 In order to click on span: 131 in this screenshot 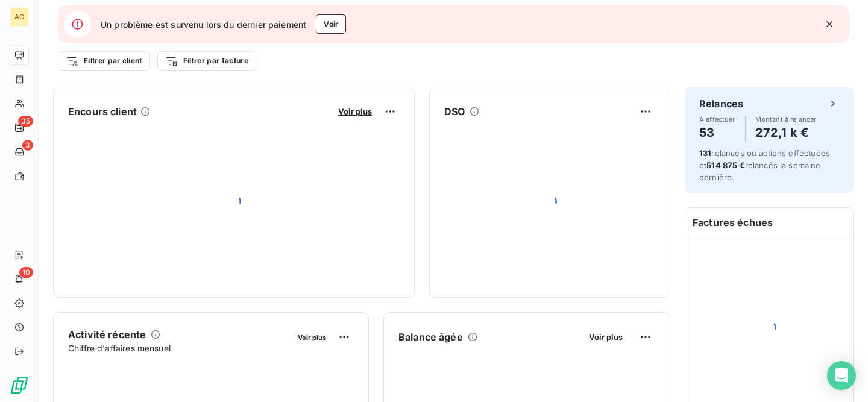, I will do `click(705, 153)`.